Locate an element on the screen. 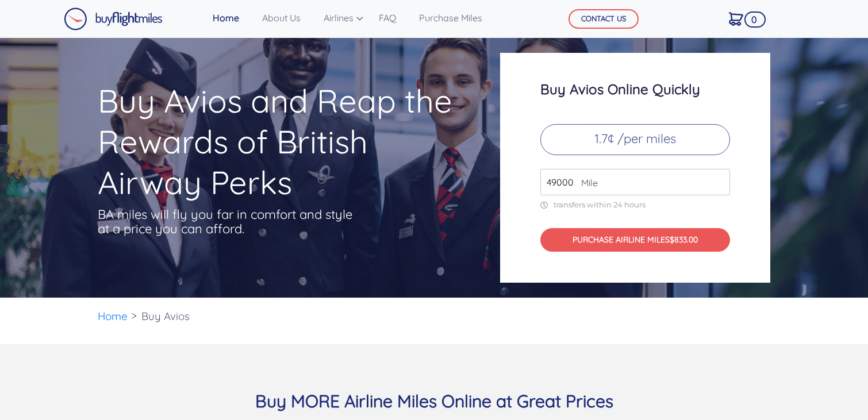 The height and width of the screenshot is (420, 868). a: Airlines is located at coordinates (340, 18).